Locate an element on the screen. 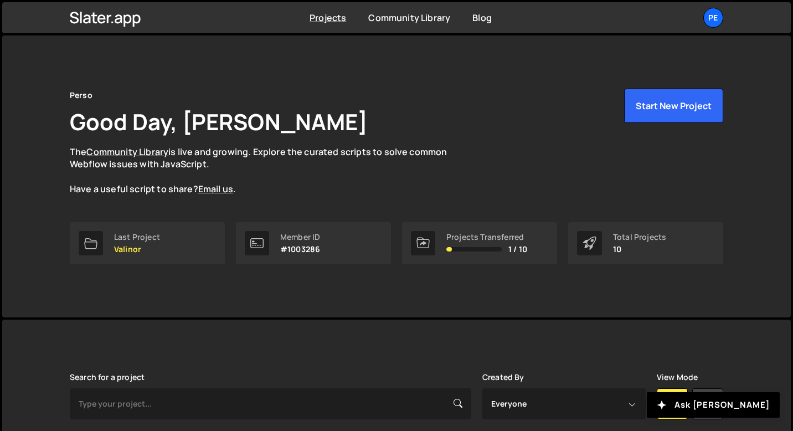  p: Valinor is located at coordinates (137, 249).